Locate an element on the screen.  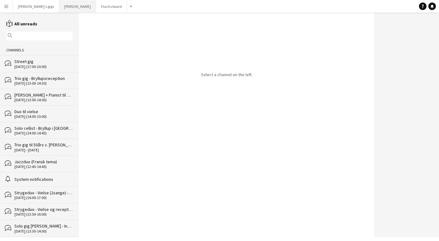
div: Trio gig - Bryllupsreception is located at coordinates (44, 78).